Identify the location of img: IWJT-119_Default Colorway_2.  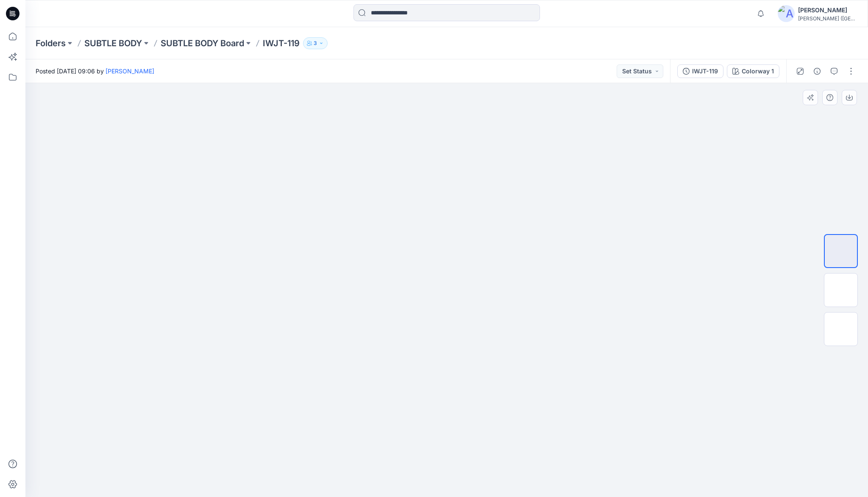
(841, 290).